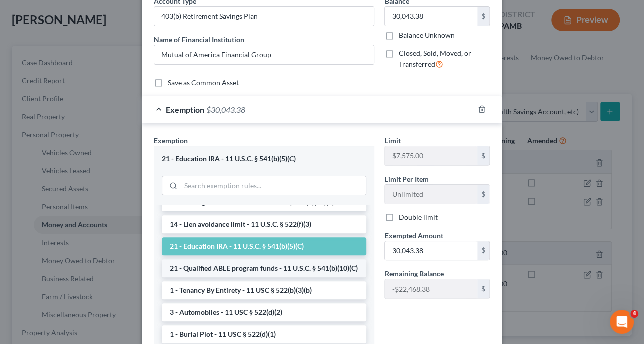 This screenshot has height=344, width=644. Describe the element at coordinates (418, 218) in the screenshot. I see `label: Double limit` at that location.